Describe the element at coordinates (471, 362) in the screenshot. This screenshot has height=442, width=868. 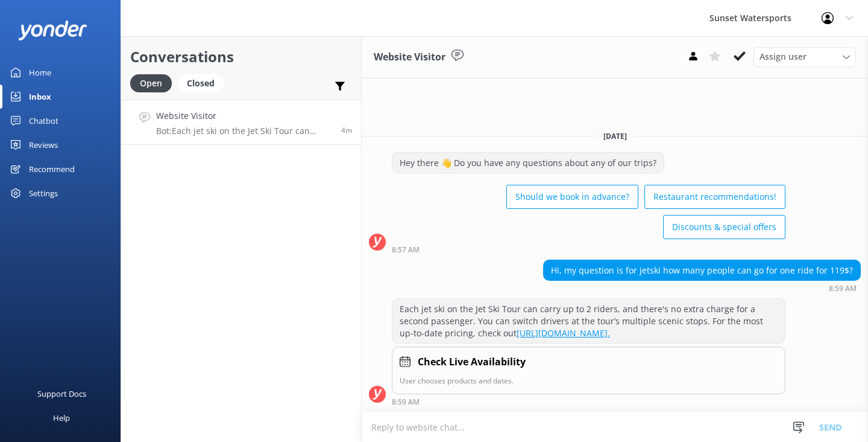
I see `h4: Check Live Availability` at that location.